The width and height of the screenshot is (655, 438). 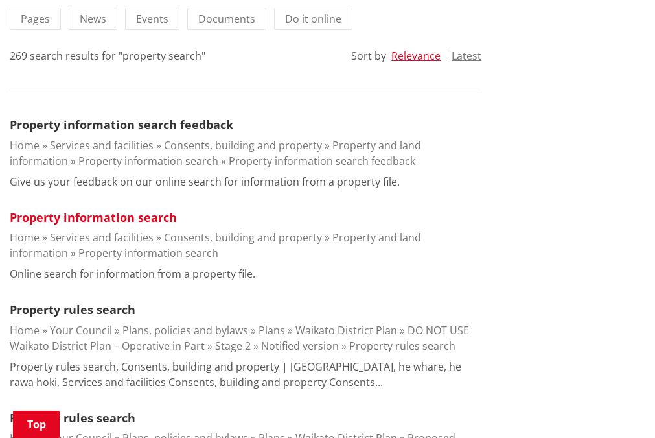 What do you see at coordinates (272, 330) in the screenshot?
I see `a: Plans` at bounding box center [272, 330].